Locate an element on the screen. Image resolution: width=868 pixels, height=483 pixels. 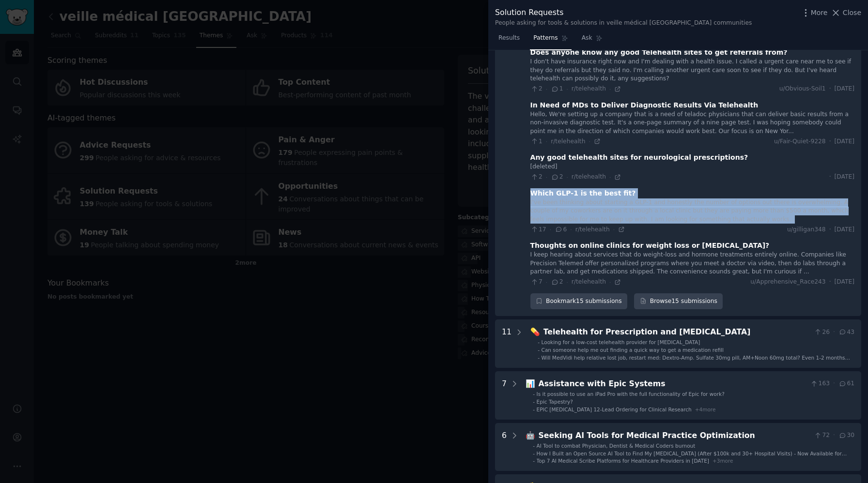
div: I don't have insurance right now and I'm dealing with a health issue. I called a urgent care near... is located at coordinates (692, 70).